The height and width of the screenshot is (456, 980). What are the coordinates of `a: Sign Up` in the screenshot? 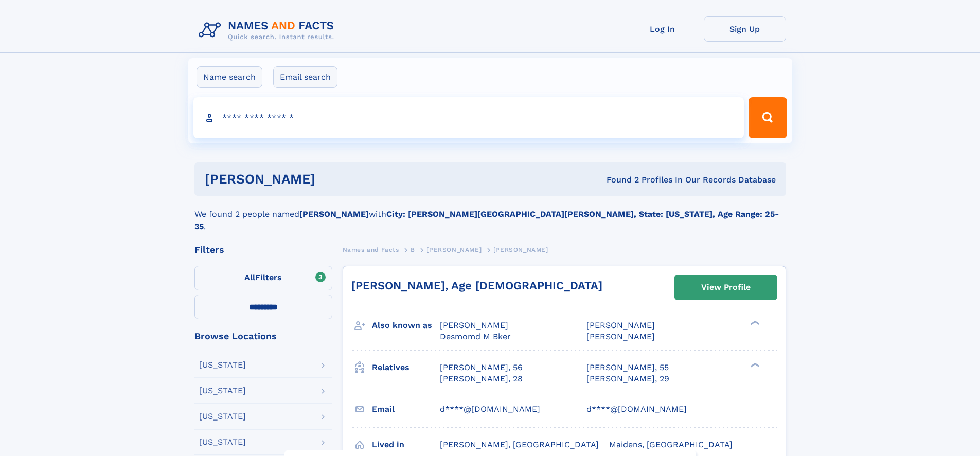 It's located at (745, 29).